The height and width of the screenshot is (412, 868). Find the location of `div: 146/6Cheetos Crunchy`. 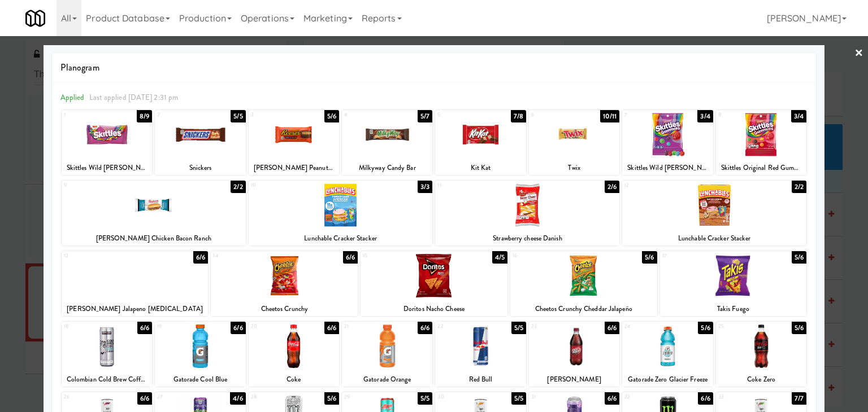

div: 146/6Cheetos Crunchy is located at coordinates (285, 284).